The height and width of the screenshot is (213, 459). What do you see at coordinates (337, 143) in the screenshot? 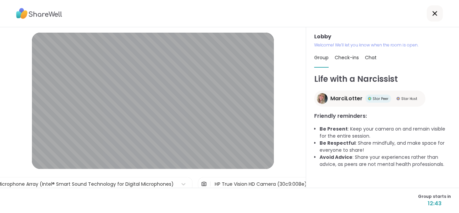
I see `b: Be Respectful` at bounding box center [337, 143].